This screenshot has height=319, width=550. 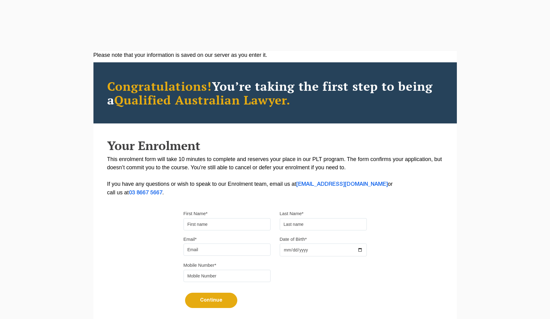 What do you see at coordinates (200, 265) in the screenshot?
I see `label: Mobile Number*` at bounding box center [200, 265].